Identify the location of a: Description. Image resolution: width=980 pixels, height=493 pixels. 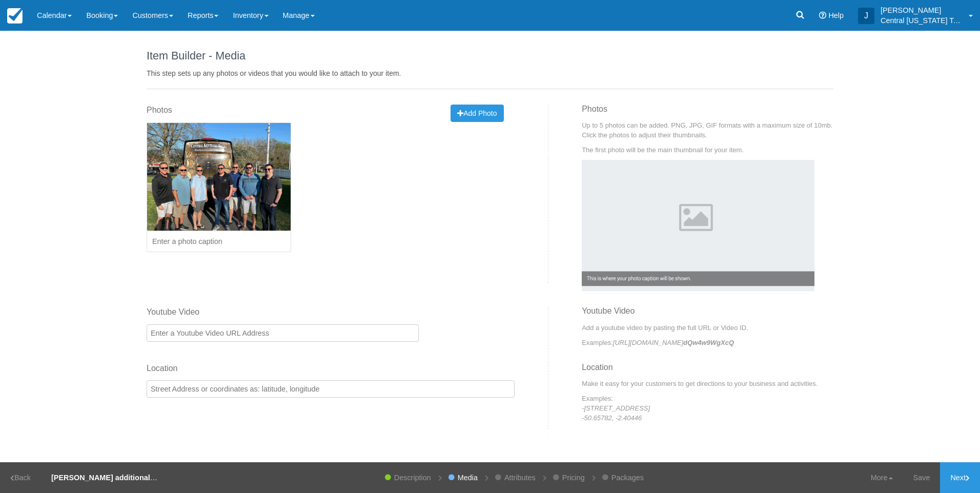
(413, 478).